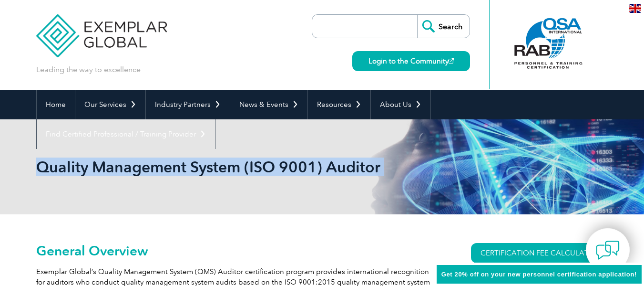  What do you see at coordinates (88, 70) in the screenshot?
I see `p: Leading the way to excellence` at bounding box center [88, 70].